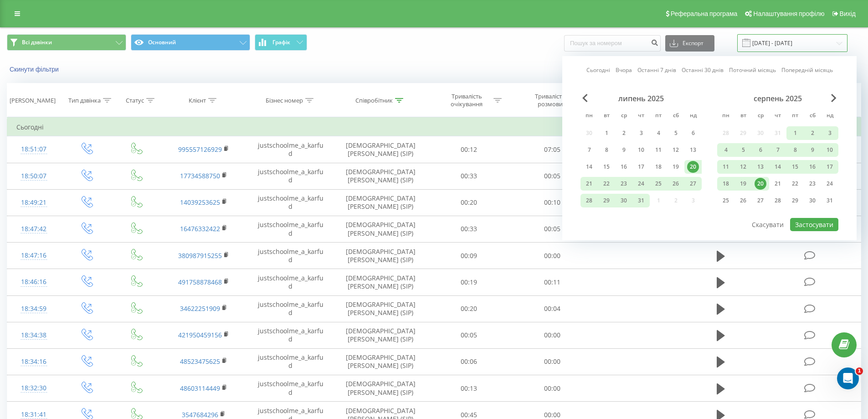 The image size is (868, 419). Describe the element at coordinates (761, 150) in the screenshot. I see `div: 6` at that location.